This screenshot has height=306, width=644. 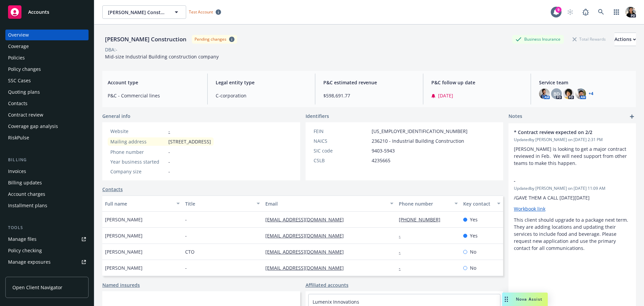 I want to click on span: P&C follow up date, so click(x=477, y=82).